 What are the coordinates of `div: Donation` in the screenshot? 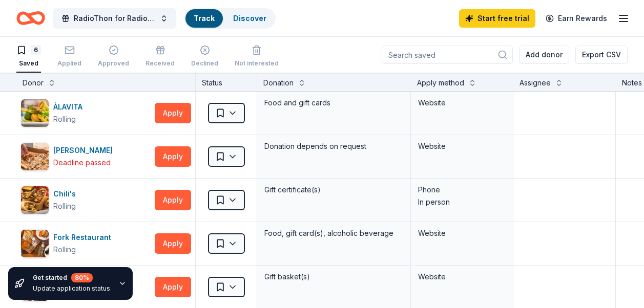 It's located at (279, 83).